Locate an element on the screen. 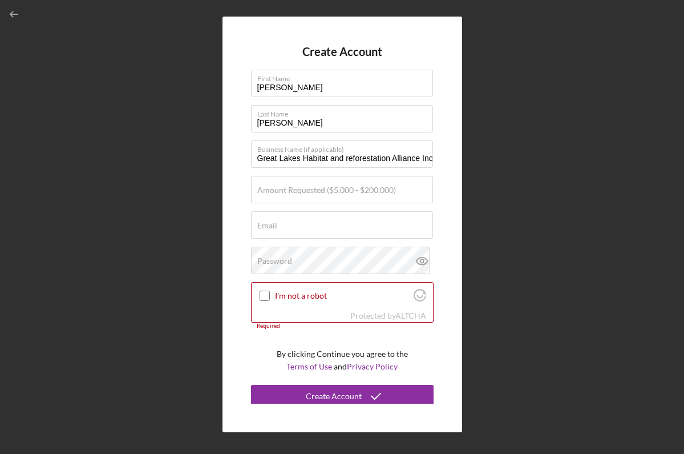 The width and height of the screenshot is (684, 454). div: Protected by is located at coordinates (388, 316).